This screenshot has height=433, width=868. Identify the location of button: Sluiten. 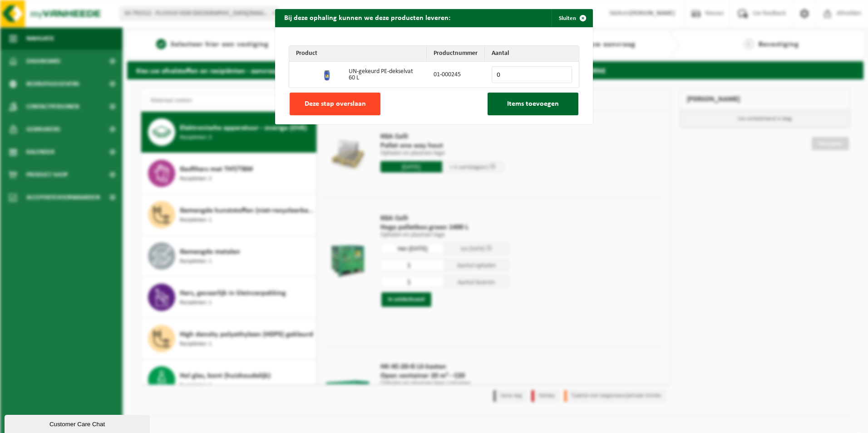
(571, 18).